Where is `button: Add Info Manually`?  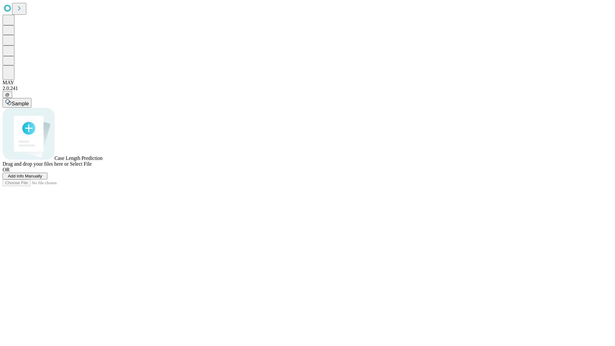
button: Add Info Manually is located at coordinates (25, 176).